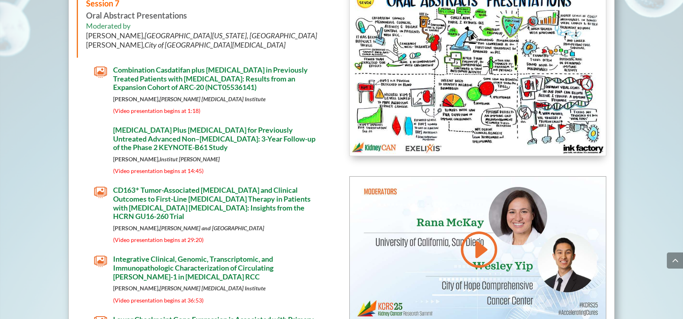  What do you see at coordinates (158, 300) in the screenshot?
I see `span: (Video presentation begins at 36:53)` at bounding box center [158, 300].